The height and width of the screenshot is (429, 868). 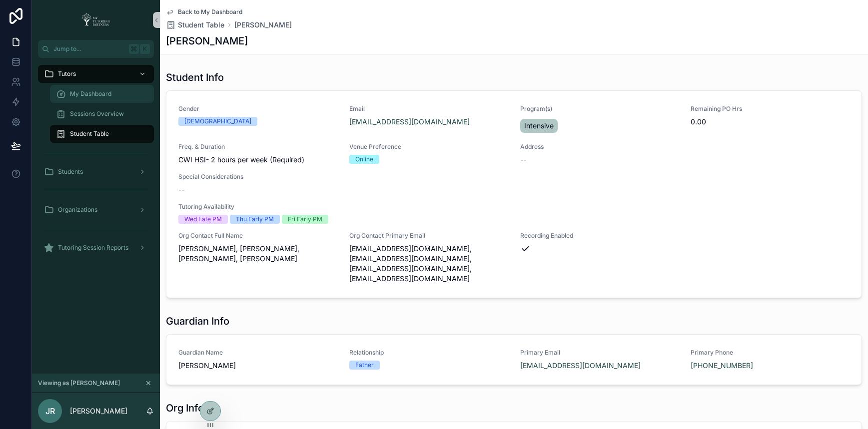 What do you see at coordinates (203, 219) in the screenshot?
I see `div: Wed Late PM` at bounding box center [203, 219].